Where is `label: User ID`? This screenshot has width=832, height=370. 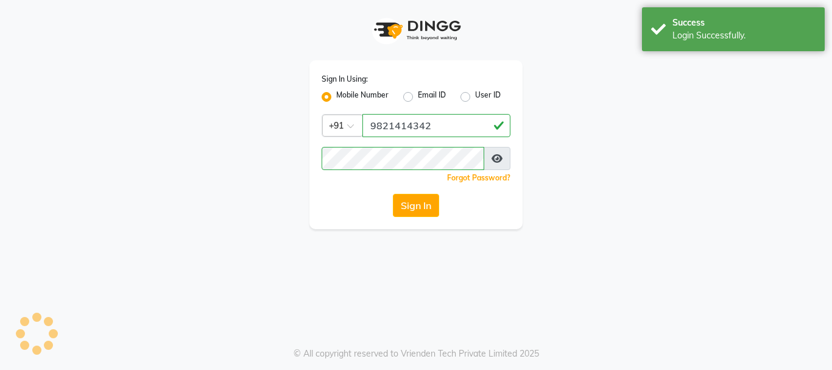
label: User ID is located at coordinates (488, 97).